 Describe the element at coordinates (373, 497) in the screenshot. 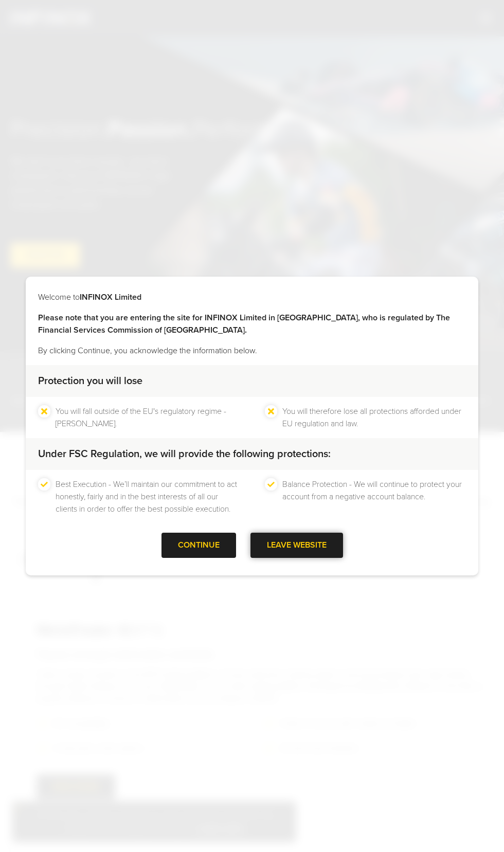

I see `li: Balance Protection - We will continue to protect your account from a negative account balance.` at that location.